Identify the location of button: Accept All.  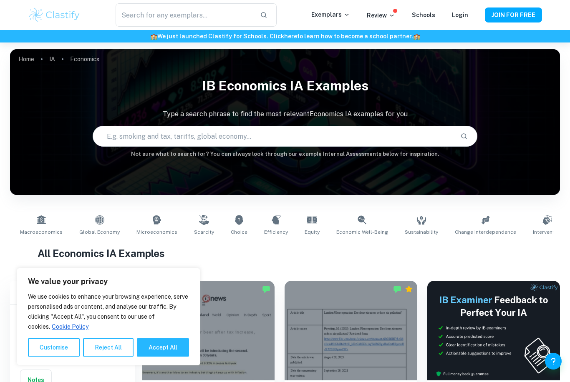
(163, 348).